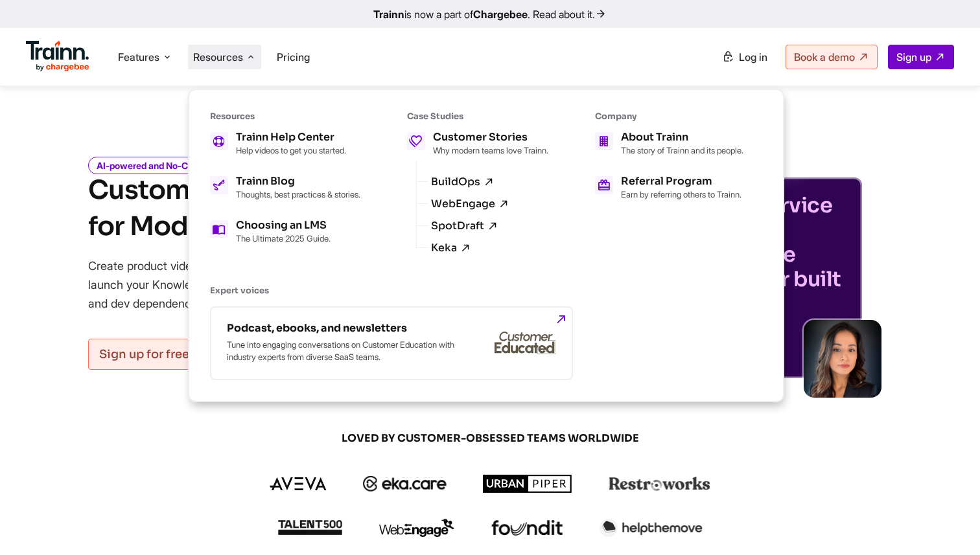  I want to click on p: The story of Trainn and its people., so click(681, 150).